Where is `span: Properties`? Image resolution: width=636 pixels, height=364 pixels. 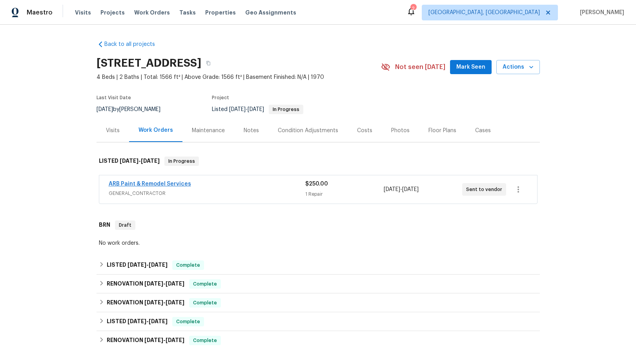
span: Properties is located at coordinates (220, 12).